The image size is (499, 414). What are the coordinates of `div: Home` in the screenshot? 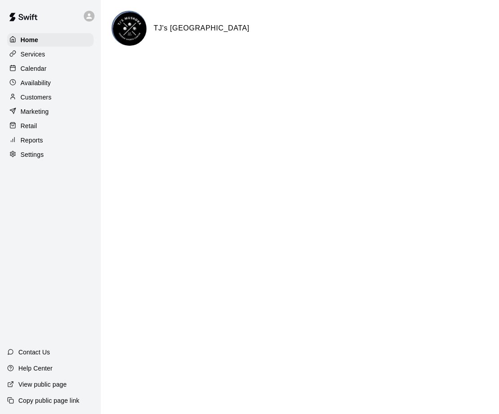 It's located at (50, 40).